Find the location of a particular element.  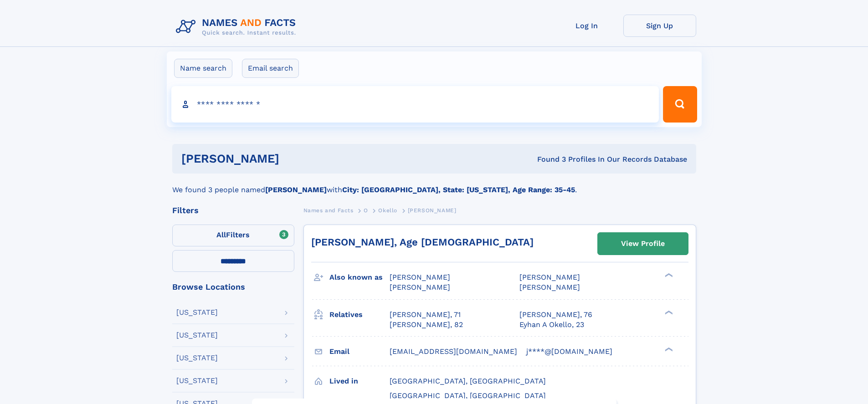

input: search input is located at coordinates (415, 104).